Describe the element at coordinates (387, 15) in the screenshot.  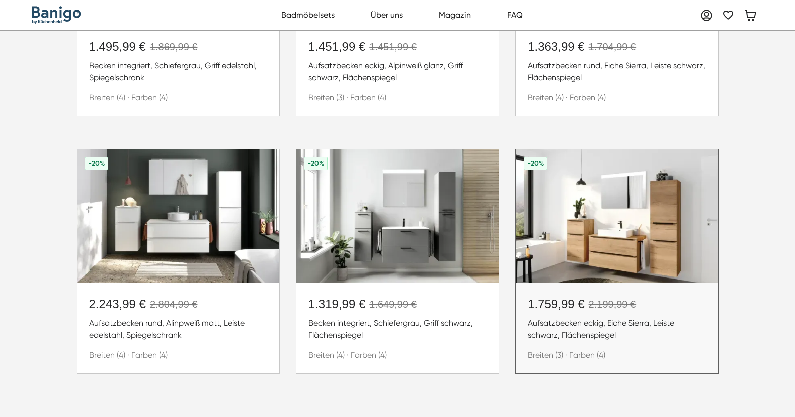
I see `a: Über uns` at that location.